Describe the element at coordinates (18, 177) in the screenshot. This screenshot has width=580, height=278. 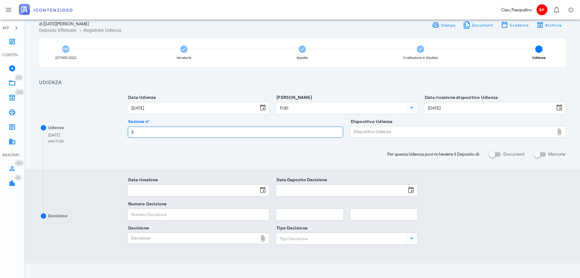
I see `span: 35` at that location.